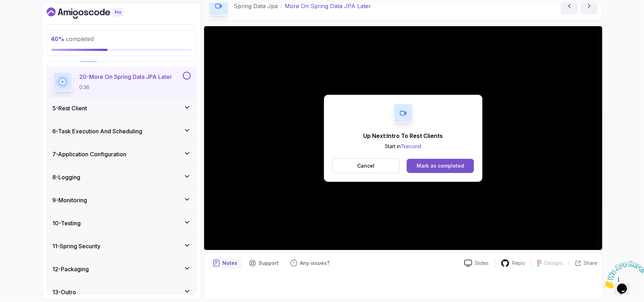 The image size is (644, 302). What do you see at coordinates (269, 263) in the screenshot?
I see `p: Support` at bounding box center [269, 263].